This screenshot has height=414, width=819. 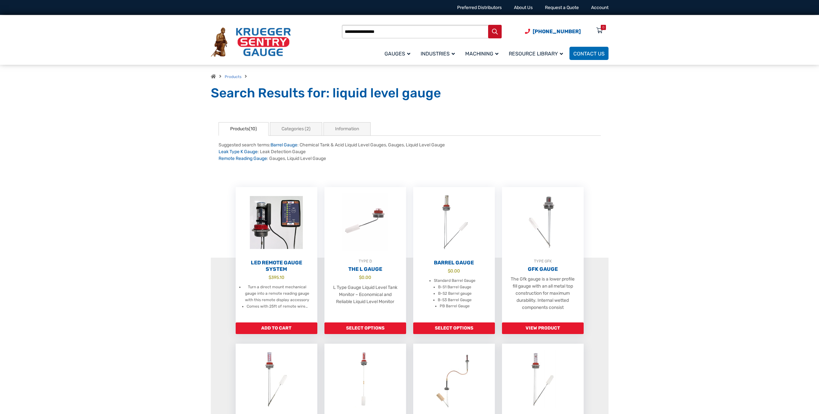 What do you see at coordinates (542, 294) in the screenshot?
I see `p: The Gfk gauge is a lower profile fill gauge with an all metal top construction for maximum durabi...` at bounding box center [542, 294].